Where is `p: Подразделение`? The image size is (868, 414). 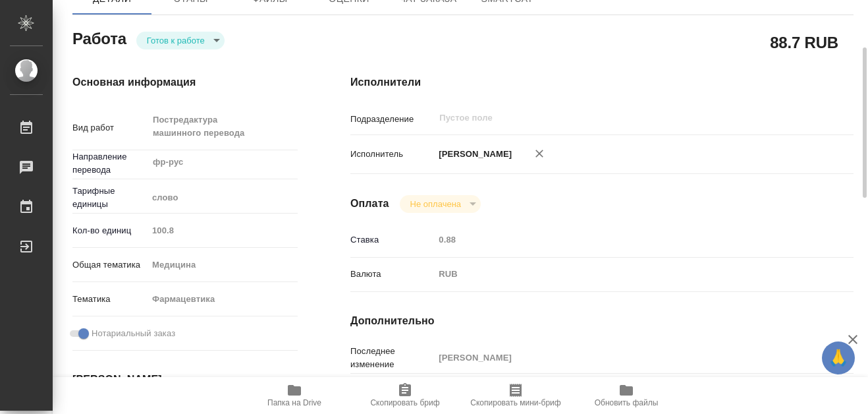
p: Подразделение is located at coordinates (392, 120).